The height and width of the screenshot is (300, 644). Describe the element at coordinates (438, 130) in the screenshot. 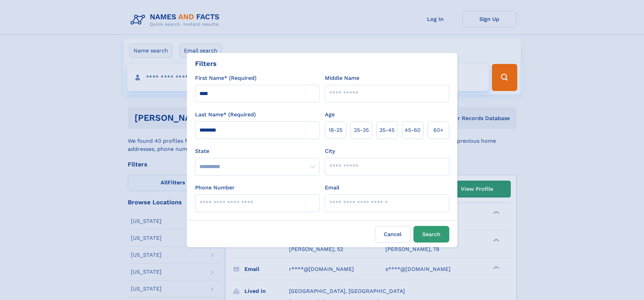

I see `span: 60+` at that location.